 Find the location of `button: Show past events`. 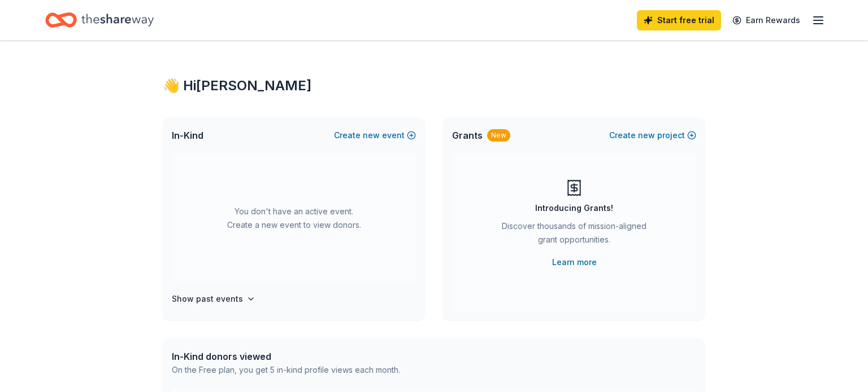

button: Show past events is located at coordinates (214, 300).